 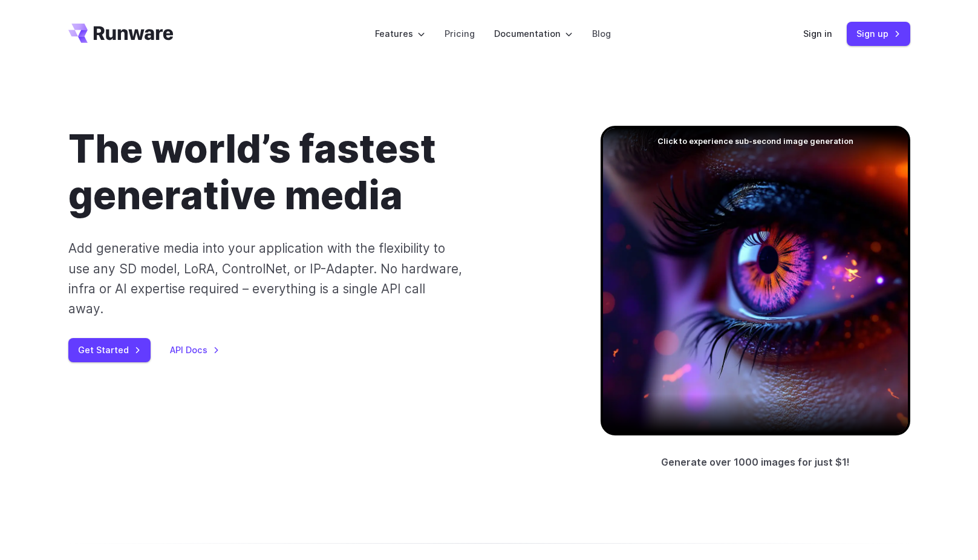 What do you see at coordinates (756, 463) in the screenshot?
I see `p: Generate over 1000 images for just $1!` at bounding box center [756, 463].